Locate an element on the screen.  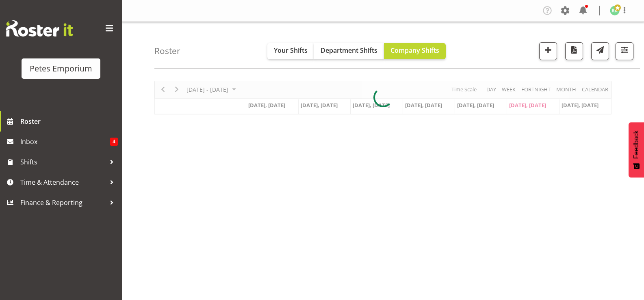
span: Your Shifts is located at coordinates (290, 50).